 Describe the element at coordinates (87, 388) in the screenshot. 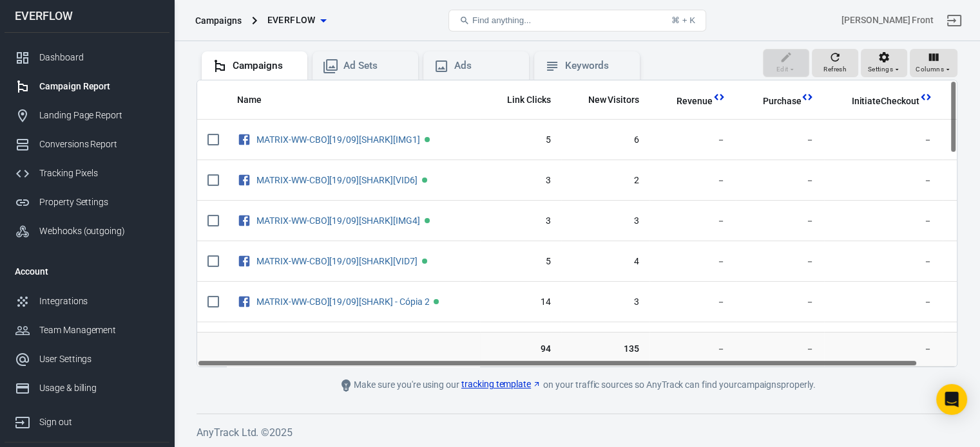

I see `a: Usage & billing` at that location.